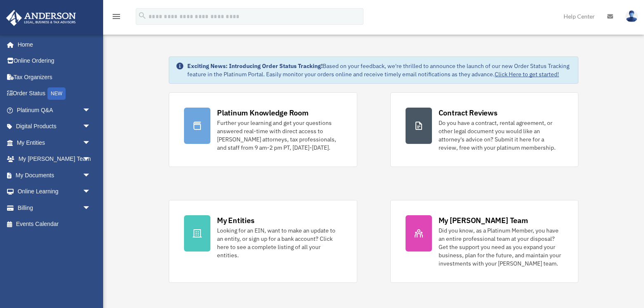 The width and height of the screenshot is (644, 308). What do you see at coordinates (55, 225) in the screenshot?
I see `a: Events Calendar` at bounding box center [55, 225].